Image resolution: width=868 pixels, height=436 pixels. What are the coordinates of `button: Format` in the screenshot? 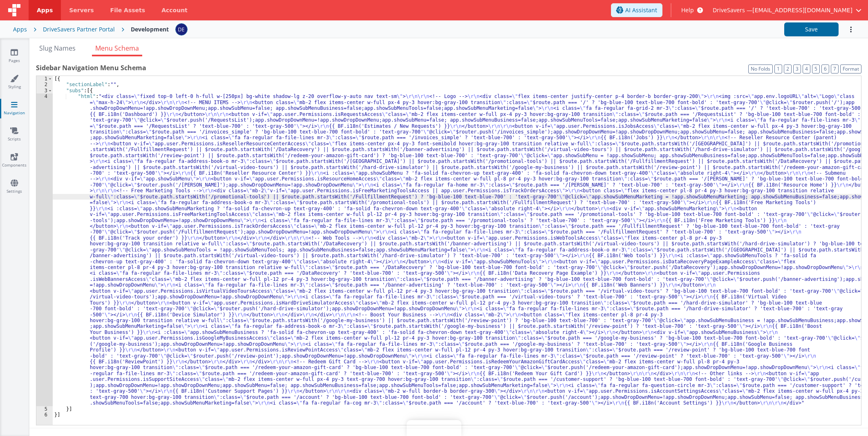 It's located at (851, 69).